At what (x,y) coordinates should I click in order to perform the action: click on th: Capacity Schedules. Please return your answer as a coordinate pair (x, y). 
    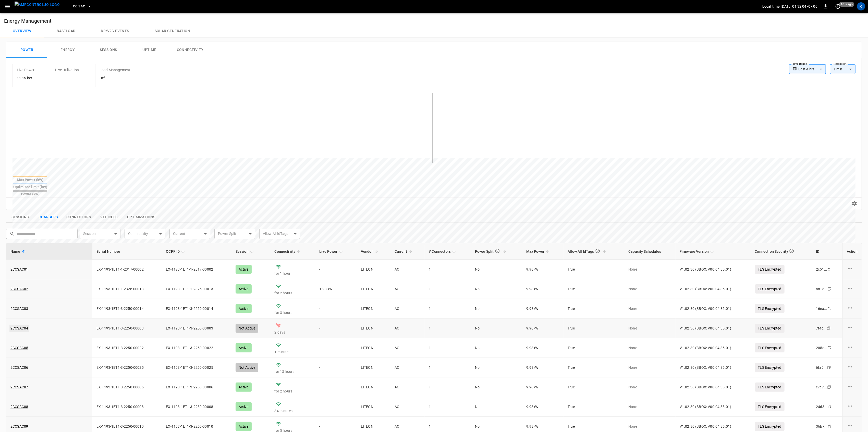
    Looking at the image, I should click on (650, 251).